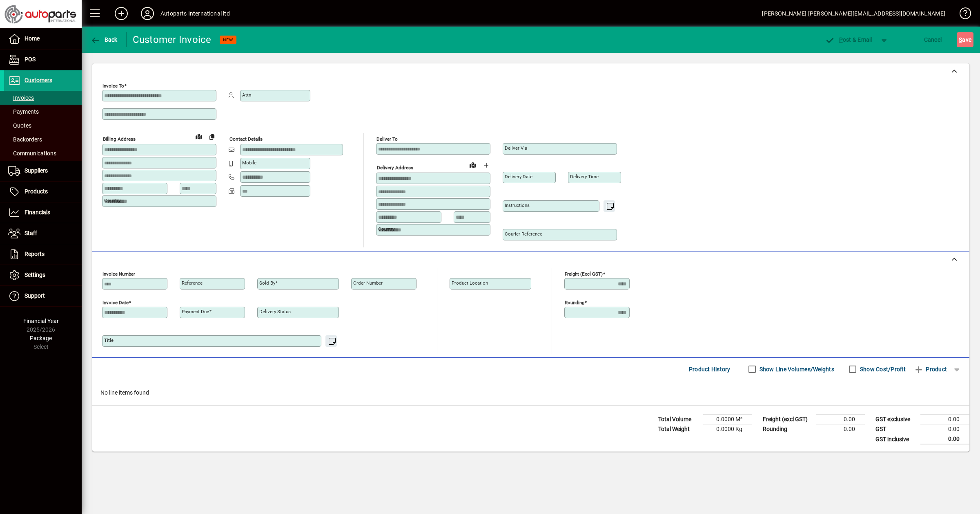 The image size is (980, 514). I want to click on span: ave, so click(965, 39).